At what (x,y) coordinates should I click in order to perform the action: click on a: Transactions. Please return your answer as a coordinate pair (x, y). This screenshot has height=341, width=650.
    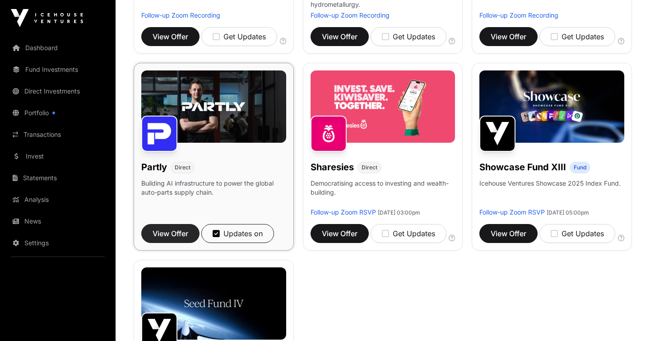
    Looking at the image, I should click on (58, 135).